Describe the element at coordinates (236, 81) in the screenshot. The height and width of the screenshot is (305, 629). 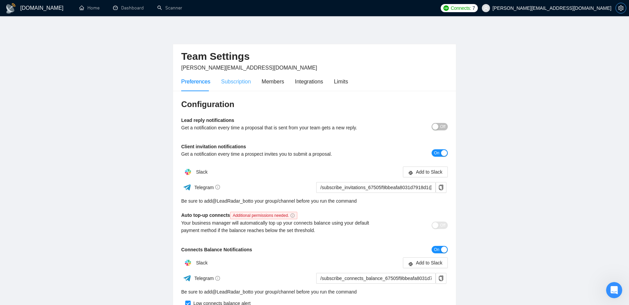
I see `div: Subscription` at that location.